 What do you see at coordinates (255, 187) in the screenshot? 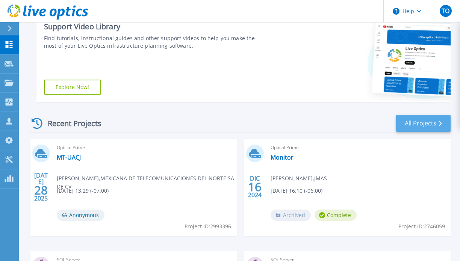
I see `div: DIC 2024` at bounding box center [255, 187].